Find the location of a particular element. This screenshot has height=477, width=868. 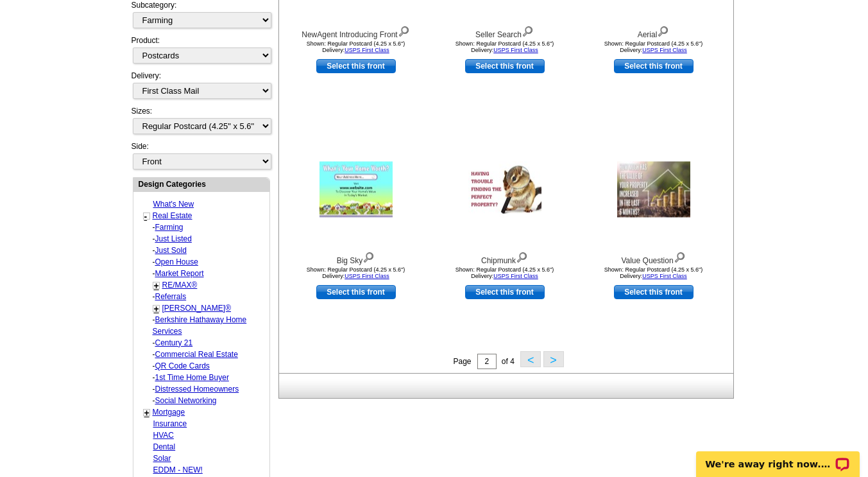

div: Sizes: is located at coordinates (201, 122).